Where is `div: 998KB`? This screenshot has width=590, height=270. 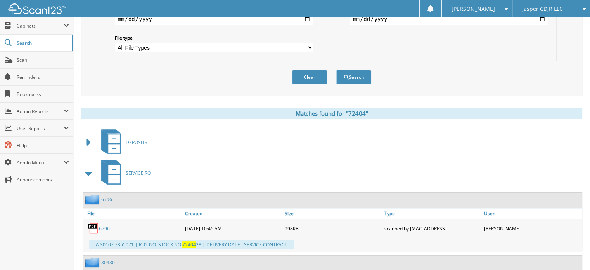
div: 998KB is located at coordinates (333, 228).